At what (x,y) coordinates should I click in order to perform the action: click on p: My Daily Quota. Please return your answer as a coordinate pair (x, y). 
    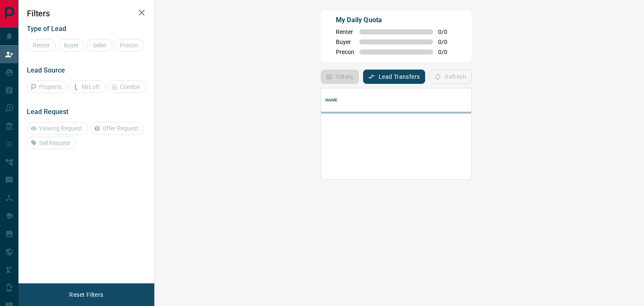
    Looking at the image, I should click on (396, 20).